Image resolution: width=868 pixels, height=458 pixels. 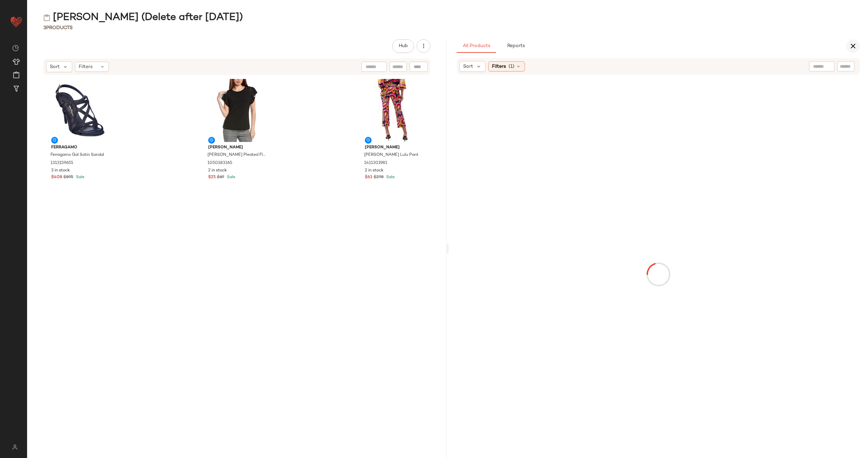 What do you see at coordinates (58, 28) in the screenshot?
I see `div: Products` at bounding box center [58, 28].